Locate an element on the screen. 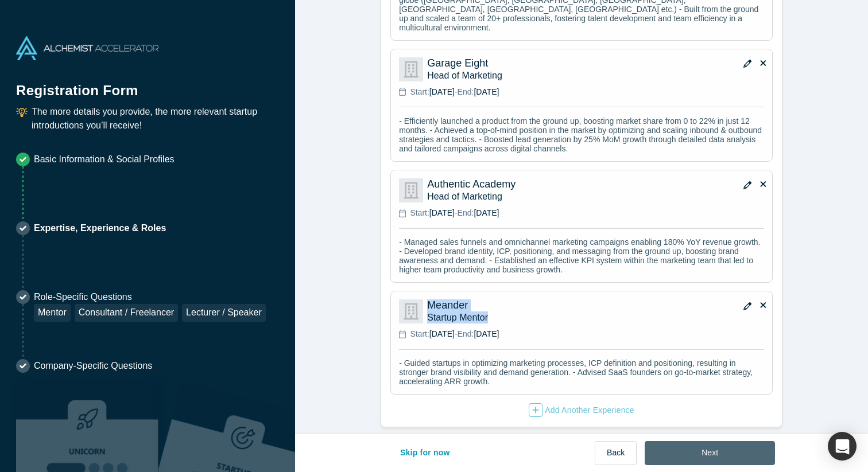 The height and width of the screenshot is (472, 868). div: Mentor is located at coordinates (52, 313).